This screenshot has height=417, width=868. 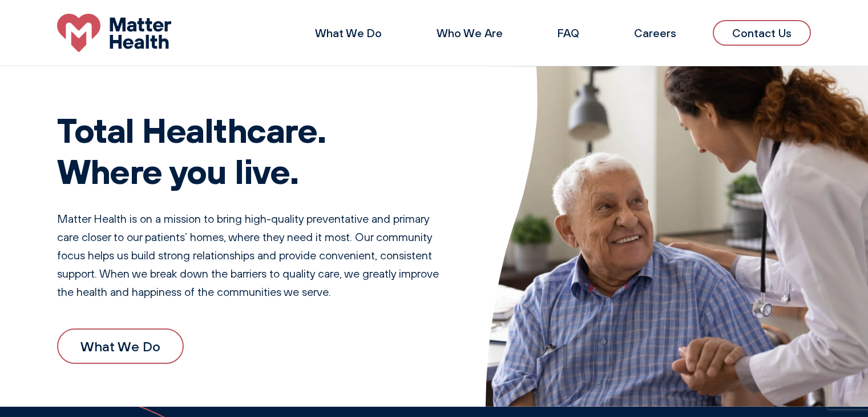 I want to click on h1: Total Healthcare. Where you live., so click(x=248, y=150).